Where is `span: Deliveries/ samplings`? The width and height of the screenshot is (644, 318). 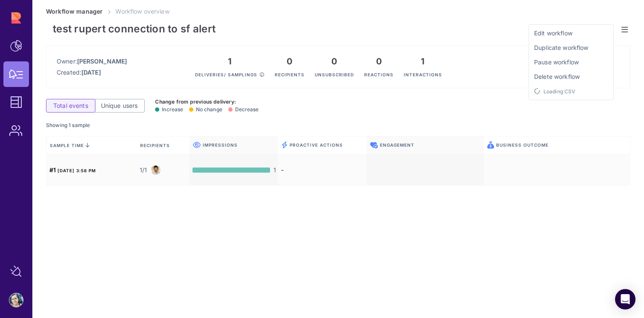
span: Deliveries/ samplings is located at coordinates (226, 75).